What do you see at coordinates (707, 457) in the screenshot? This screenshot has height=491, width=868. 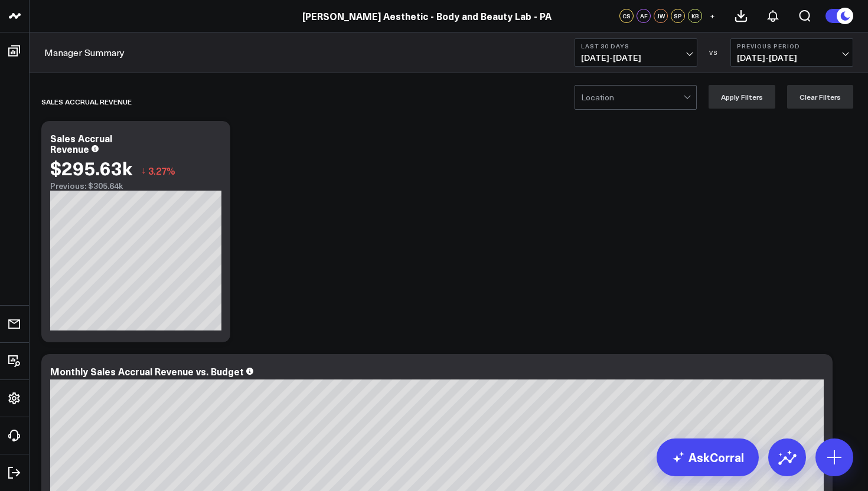 I see `a: AskCorral` at bounding box center [707, 457].